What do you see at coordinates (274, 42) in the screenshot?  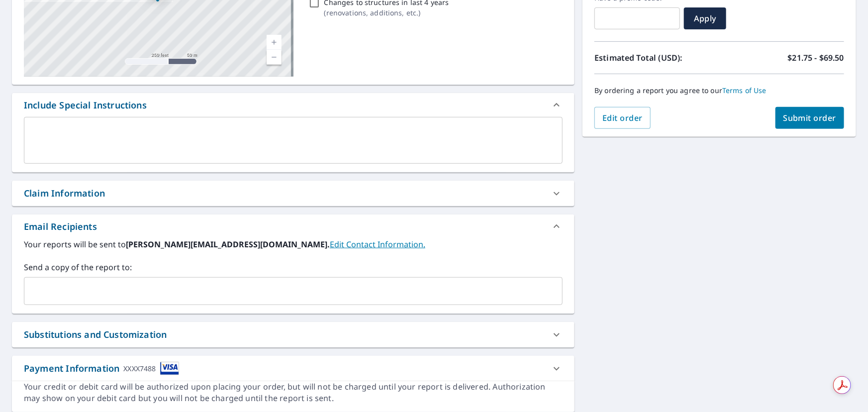 I see `a: Current Level 17, Zoom In` at bounding box center [274, 42].